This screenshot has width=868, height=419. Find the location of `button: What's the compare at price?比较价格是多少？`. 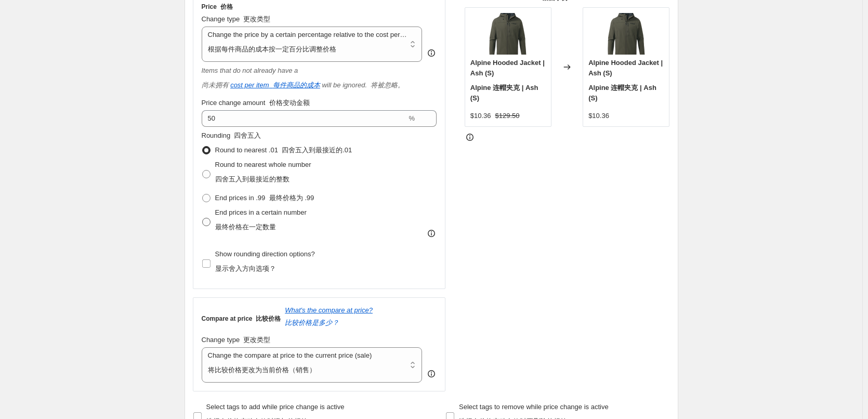

button: What's the compare at price?比较价格是多少？ is located at coordinates (329, 318).